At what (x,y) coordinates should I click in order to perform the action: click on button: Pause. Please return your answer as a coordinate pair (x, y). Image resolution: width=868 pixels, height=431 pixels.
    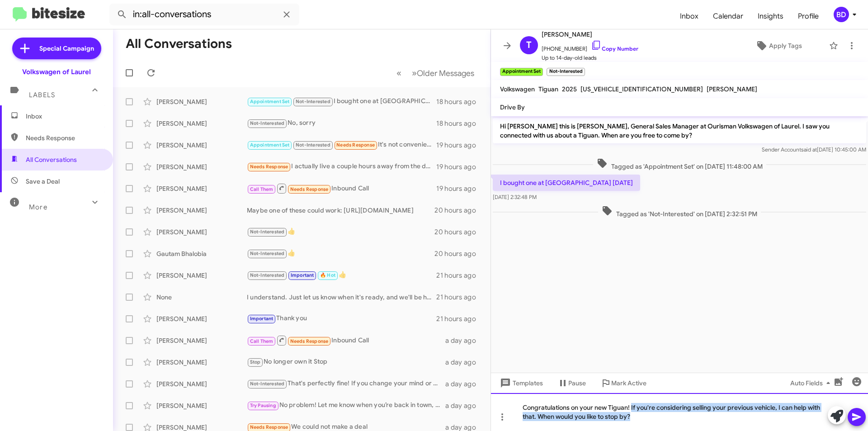
    Looking at the image, I should click on (572, 383).